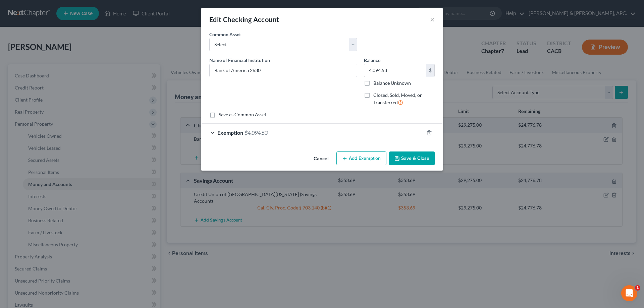  What do you see at coordinates (395, 71) in the screenshot?
I see `input: 0.00` at bounding box center [395, 71].